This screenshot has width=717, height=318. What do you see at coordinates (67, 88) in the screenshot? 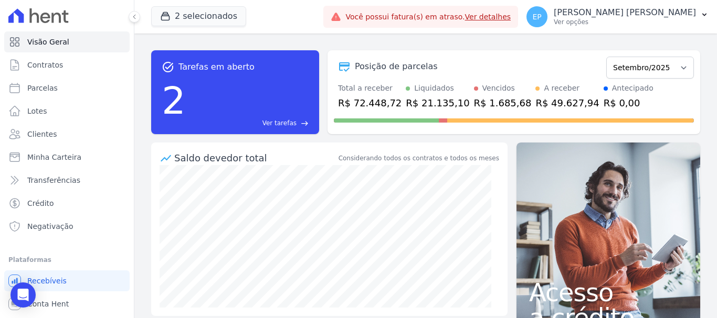
I see `a: Parcelas` at bounding box center [67, 88].